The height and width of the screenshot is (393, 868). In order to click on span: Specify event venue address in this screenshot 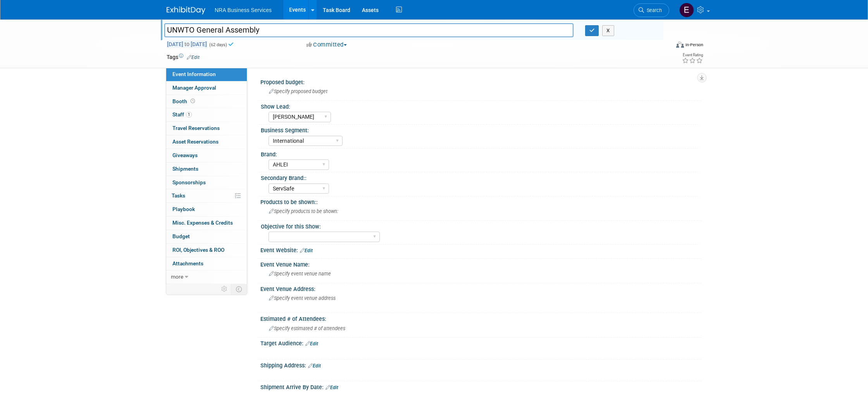, I will do `click(302, 298)`.